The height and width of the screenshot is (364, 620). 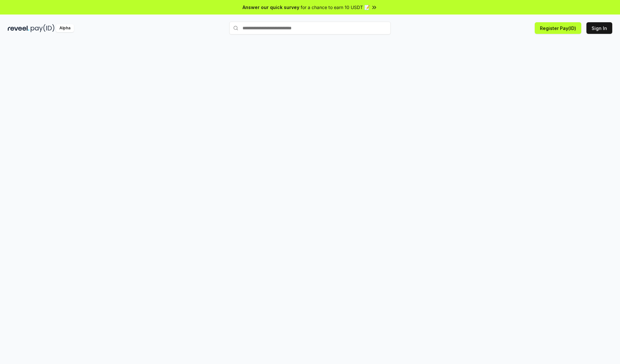 What do you see at coordinates (335, 7) in the screenshot?
I see `span: for a chance to earn 10 USDT 📝` at bounding box center [335, 7].